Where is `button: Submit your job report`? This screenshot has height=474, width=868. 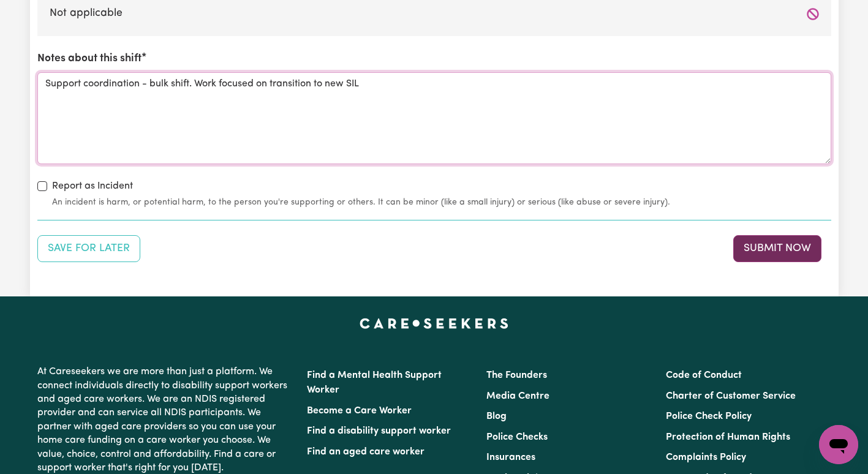
button: Submit your job report is located at coordinates (777, 248).